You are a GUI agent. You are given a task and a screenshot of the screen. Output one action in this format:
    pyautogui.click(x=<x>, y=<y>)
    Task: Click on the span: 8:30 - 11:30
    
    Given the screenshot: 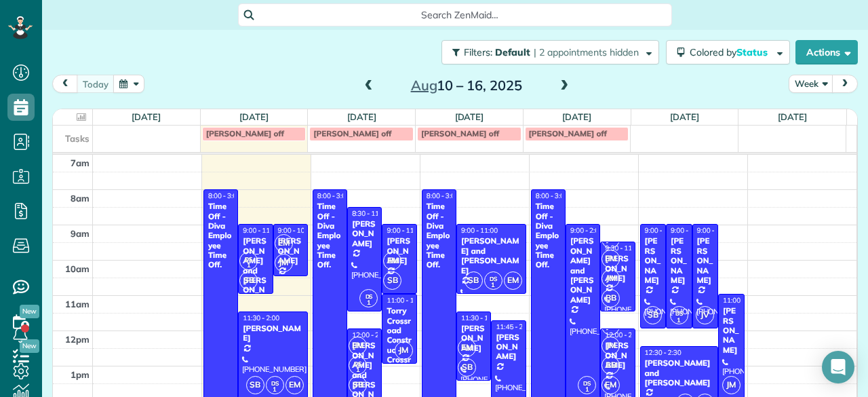 What is the action you would take?
    pyautogui.click(x=370, y=213)
    